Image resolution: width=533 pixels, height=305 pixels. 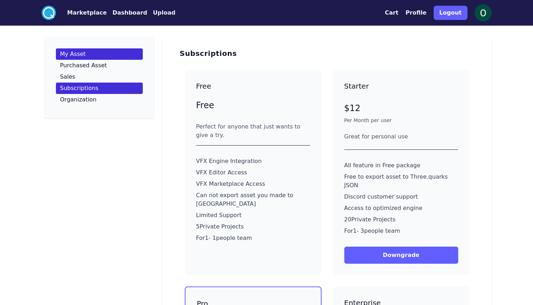 What do you see at coordinates (99, 54) in the screenshot?
I see `a: My Asset` at bounding box center [99, 54].